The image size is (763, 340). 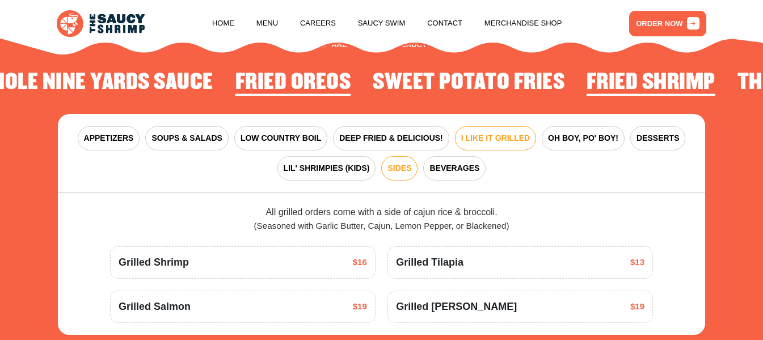 What do you see at coordinates (657, 138) in the screenshot?
I see `button: DESSERTS` at bounding box center [657, 138].